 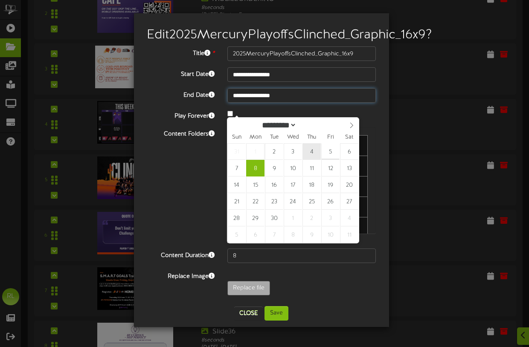 I want to click on button: Close, so click(x=248, y=313).